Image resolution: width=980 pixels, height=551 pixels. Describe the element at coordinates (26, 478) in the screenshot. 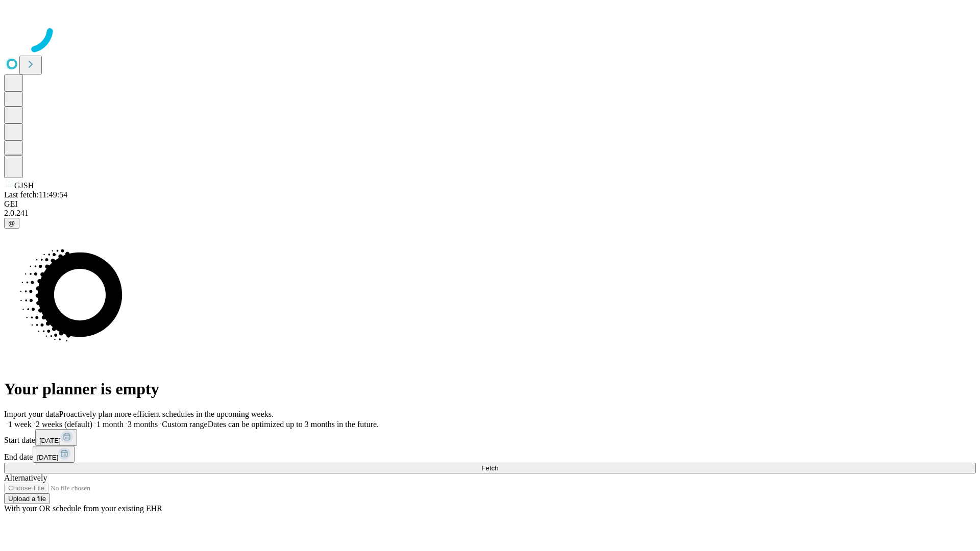

I see `span: Alternatively` at that location.